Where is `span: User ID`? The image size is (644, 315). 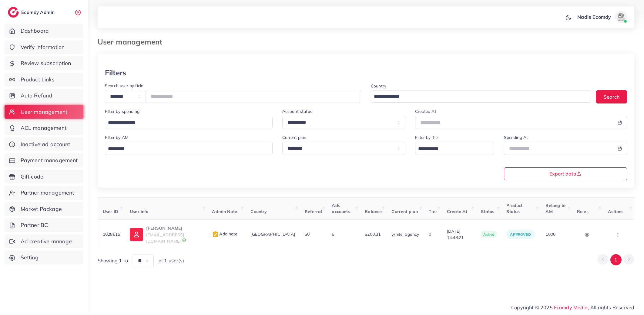
span: User ID is located at coordinates (110, 212).